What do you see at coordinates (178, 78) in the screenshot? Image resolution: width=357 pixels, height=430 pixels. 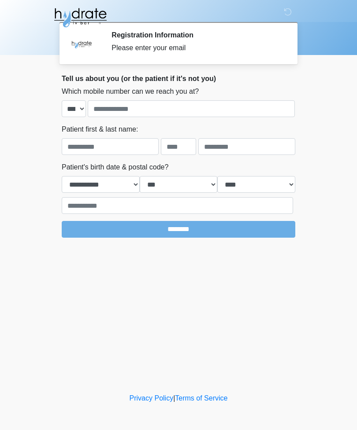 I see `h2: Tell us about you (or the patient if it's not you)` at bounding box center [178, 78].